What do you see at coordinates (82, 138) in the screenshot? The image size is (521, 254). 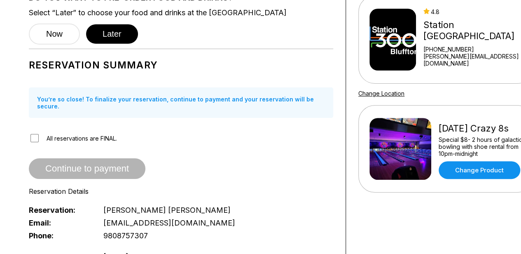 I see `span: All reservations are FINAL.` at bounding box center [82, 138].